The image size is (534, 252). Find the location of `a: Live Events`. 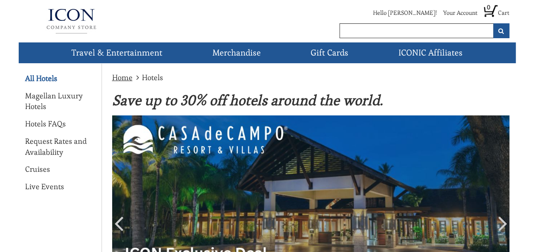

a: Live Events is located at coordinates (45, 187).